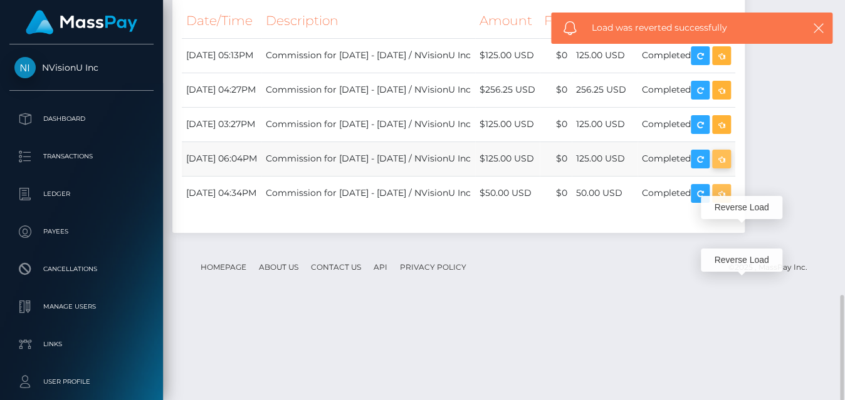  I want to click on th: Date/Time, so click(221, 21).